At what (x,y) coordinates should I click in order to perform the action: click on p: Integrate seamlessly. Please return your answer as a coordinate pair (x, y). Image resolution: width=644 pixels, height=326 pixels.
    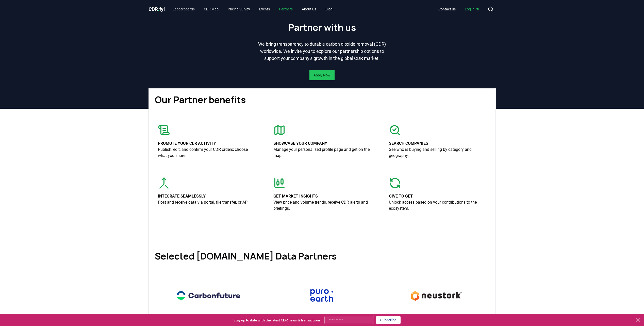
    Looking at the image, I should click on (204, 197).